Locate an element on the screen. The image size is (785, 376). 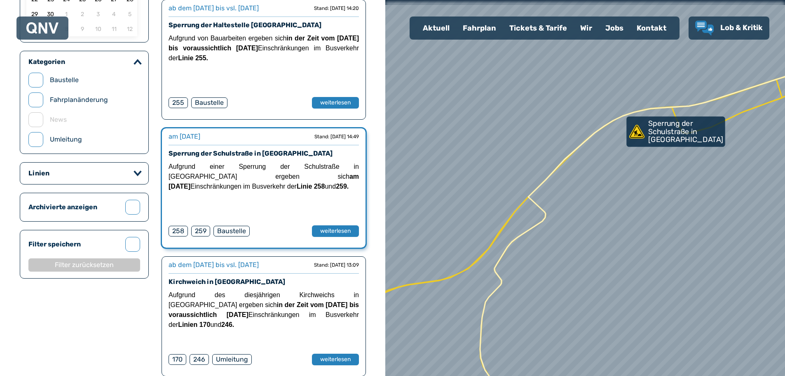
span: 04.10.2025 is located at coordinates (114, 14).